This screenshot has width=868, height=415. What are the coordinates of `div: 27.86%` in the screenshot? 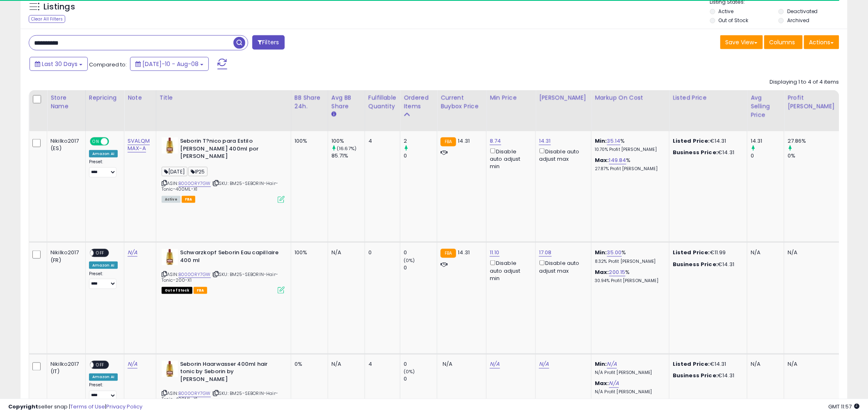 It's located at (813, 141).